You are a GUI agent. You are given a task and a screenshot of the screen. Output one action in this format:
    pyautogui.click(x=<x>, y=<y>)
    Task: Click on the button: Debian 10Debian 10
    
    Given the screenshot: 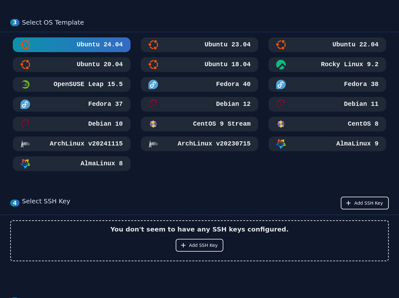 What is the action you would take?
    pyautogui.click(x=72, y=124)
    